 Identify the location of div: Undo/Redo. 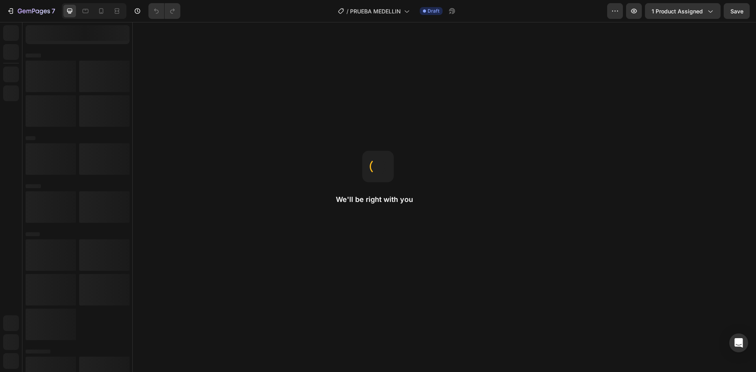
(164, 11).